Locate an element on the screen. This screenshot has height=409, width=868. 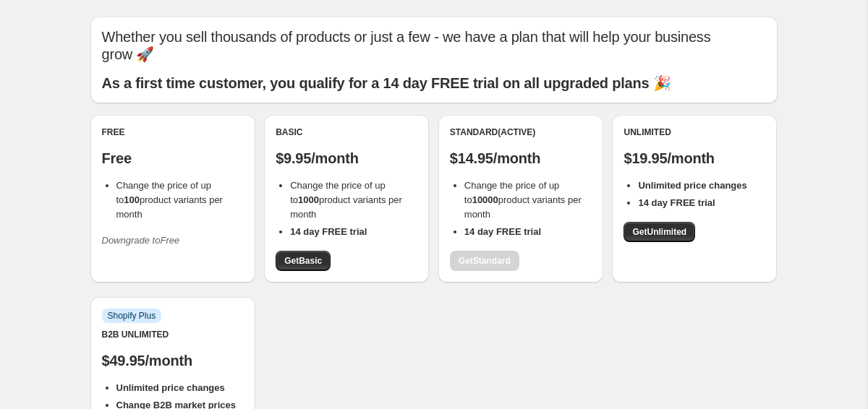
div: Unlimited is located at coordinates (695, 133).